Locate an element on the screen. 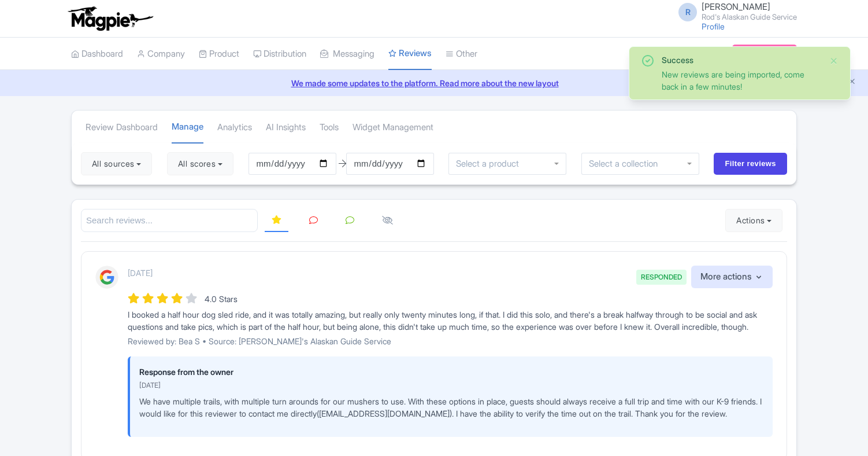 Image resolution: width=868 pixels, height=456 pixels. div: New reviews are being imported, come back in a few minutes! is located at coordinates (741, 81).